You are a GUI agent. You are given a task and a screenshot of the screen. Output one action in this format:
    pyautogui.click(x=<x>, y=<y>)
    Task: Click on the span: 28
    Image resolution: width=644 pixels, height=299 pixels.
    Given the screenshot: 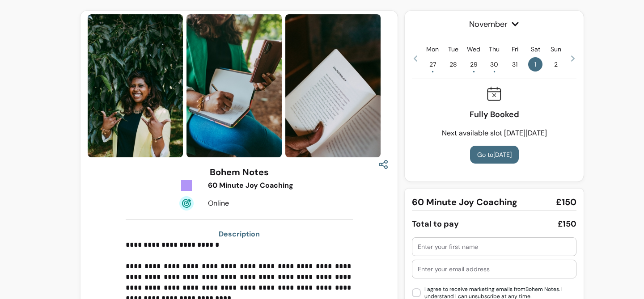 What is the action you would take?
    pyautogui.click(x=453, y=64)
    